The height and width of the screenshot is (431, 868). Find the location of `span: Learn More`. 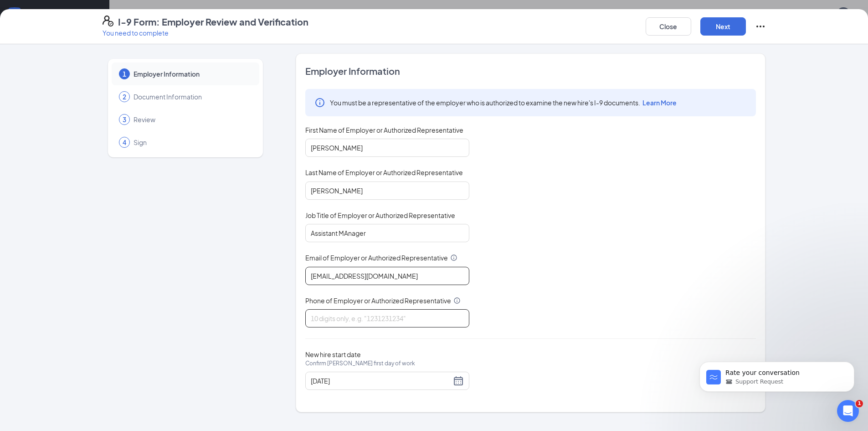

span: Learn More is located at coordinates (659, 103).